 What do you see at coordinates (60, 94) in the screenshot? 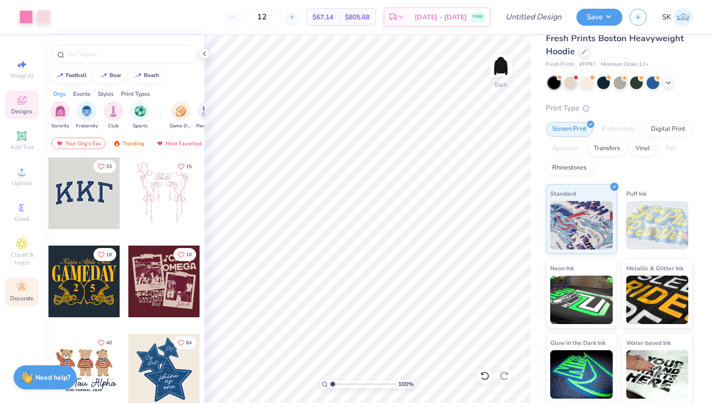
I see `div: Orgs` at bounding box center [60, 94].